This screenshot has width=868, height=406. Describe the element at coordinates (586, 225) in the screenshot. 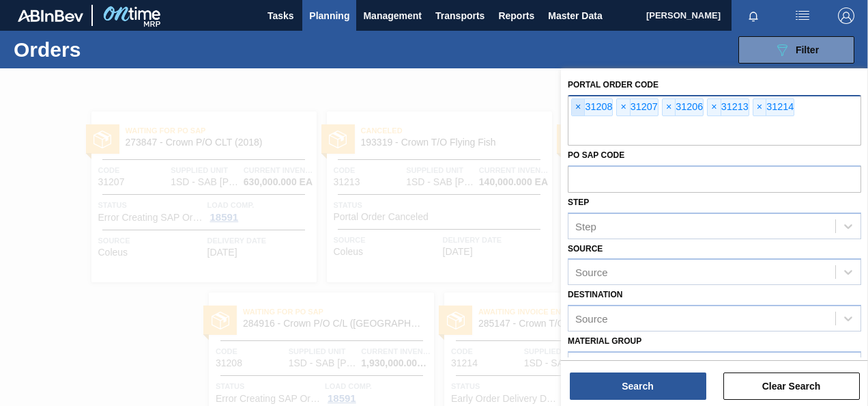

I see `div: Step` at that location.